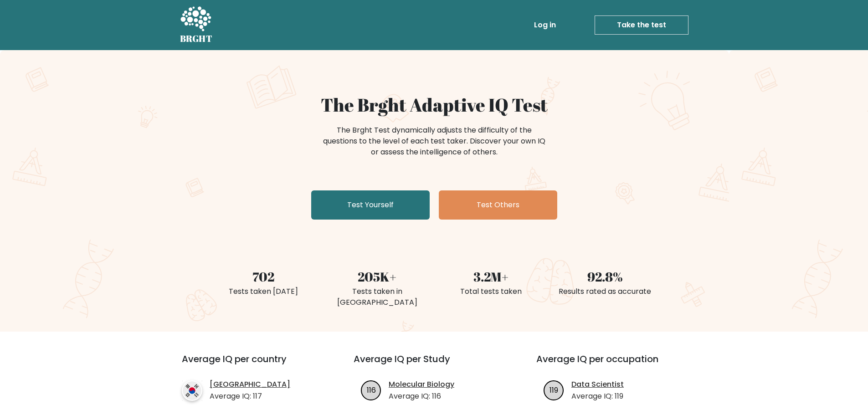 This screenshot has height=415, width=868. What do you see at coordinates (250, 396) in the screenshot?
I see `p: Average IQ: 117` at bounding box center [250, 396].